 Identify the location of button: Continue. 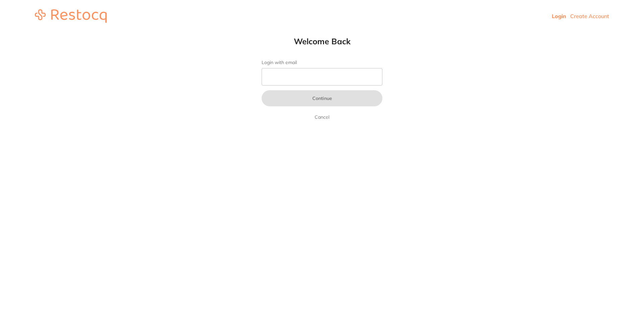
(322, 99).